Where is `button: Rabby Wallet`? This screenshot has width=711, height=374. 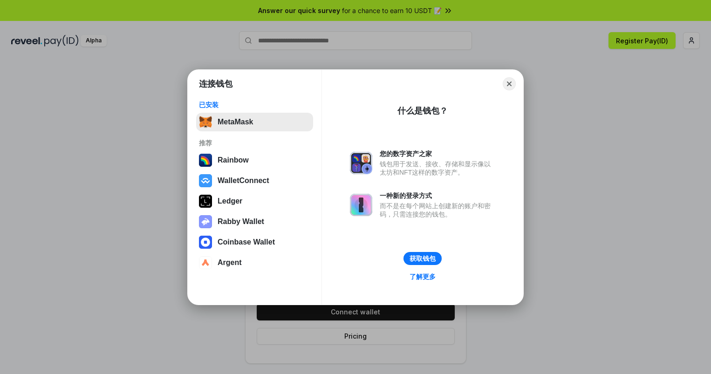 button: Rabby Wallet is located at coordinates (254, 222).